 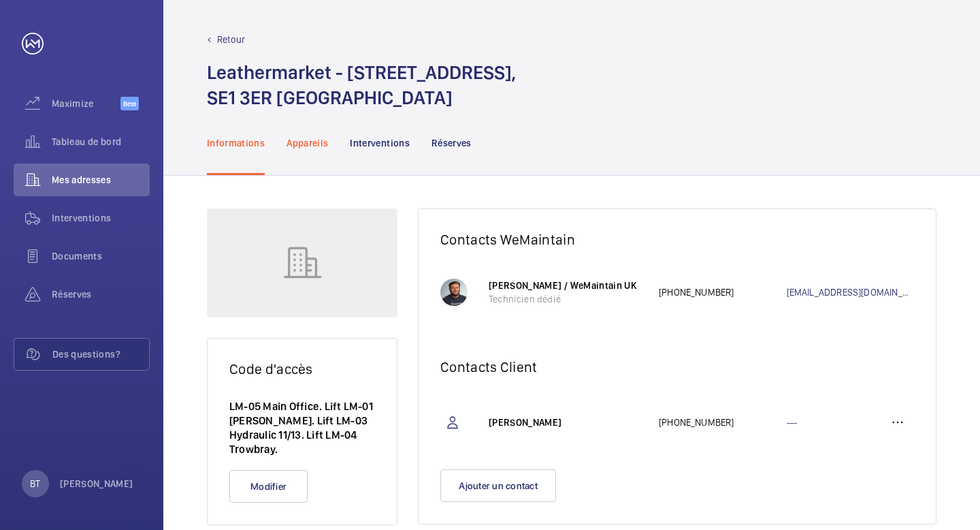 I want to click on h2: Contacts Client, so click(x=677, y=367).